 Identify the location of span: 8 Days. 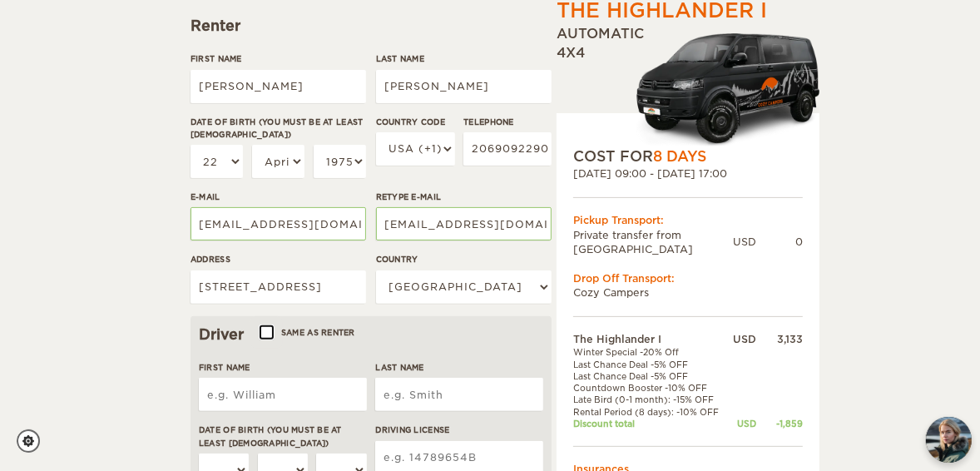
(680, 157).